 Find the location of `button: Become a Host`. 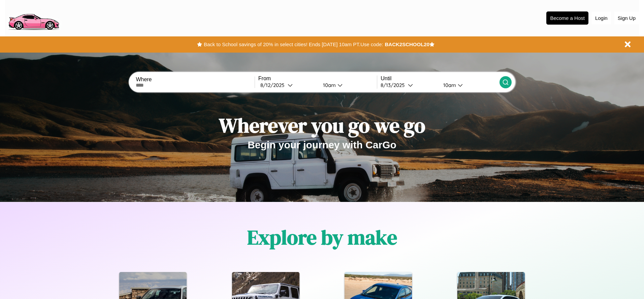

button: Become a Host is located at coordinates (567, 18).